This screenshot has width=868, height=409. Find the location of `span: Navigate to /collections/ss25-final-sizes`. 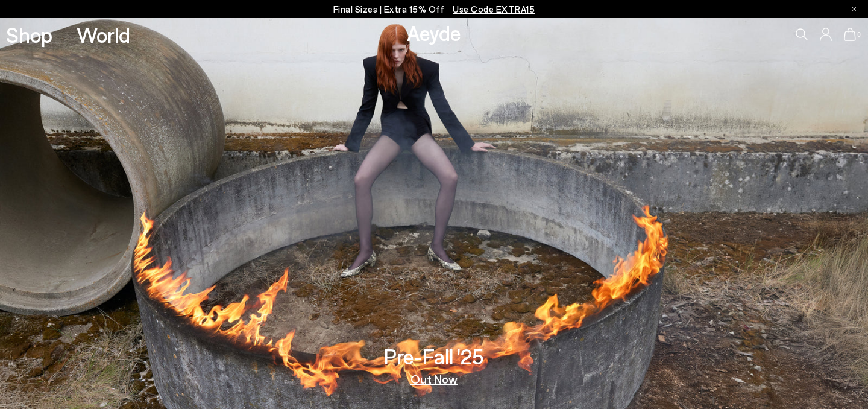

span: Navigate to /collections/ss25-final-sizes is located at coordinates (493, 9).